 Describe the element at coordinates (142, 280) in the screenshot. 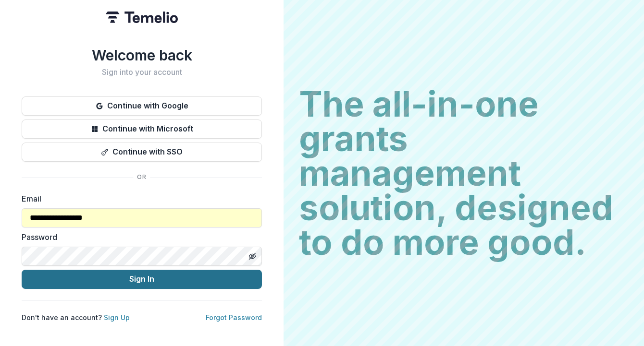

I see `button: Sign In` at that location.